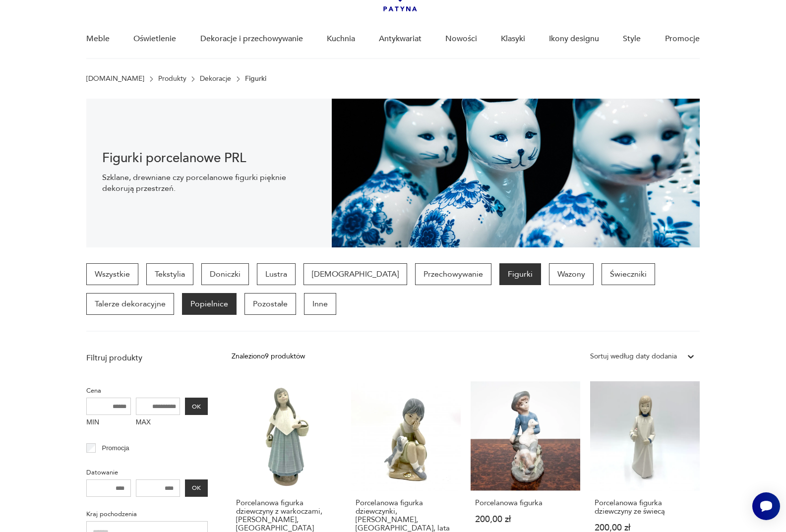 The image size is (786, 532). Describe the element at coordinates (252, 39) in the screenshot. I see `a: Dekoracje i przechowywanie` at that location.